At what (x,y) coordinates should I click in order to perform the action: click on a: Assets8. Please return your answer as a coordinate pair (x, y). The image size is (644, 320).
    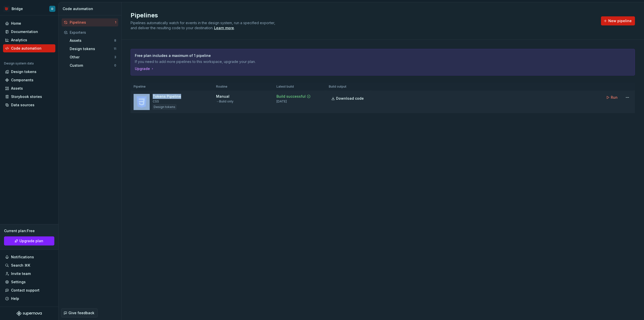
    Looking at the image, I should click on (93, 40).